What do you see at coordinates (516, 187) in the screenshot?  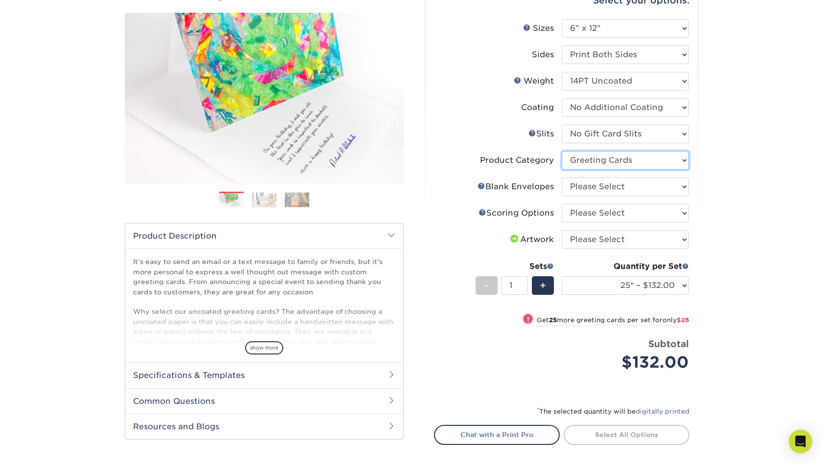 I see `div: Blank Envelopes` at bounding box center [516, 187].